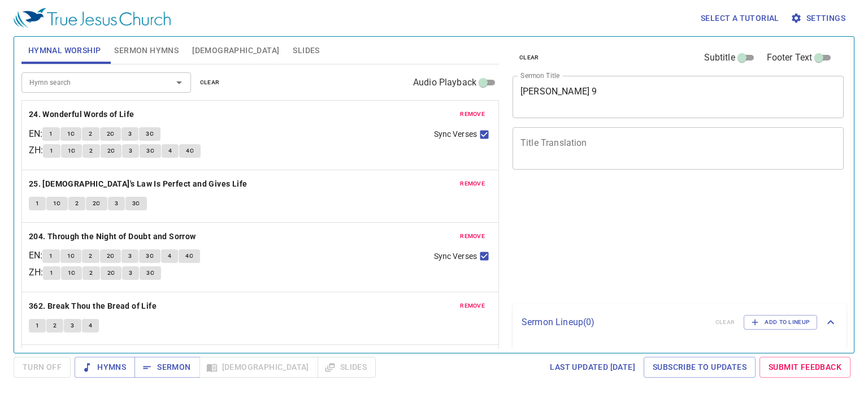 The height and width of the screenshot is (393, 868). What do you see at coordinates (679, 322) in the screenshot?
I see `div: Sermon Lineup(0)clearAdd to Lineup` at bounding box center [679, 322].